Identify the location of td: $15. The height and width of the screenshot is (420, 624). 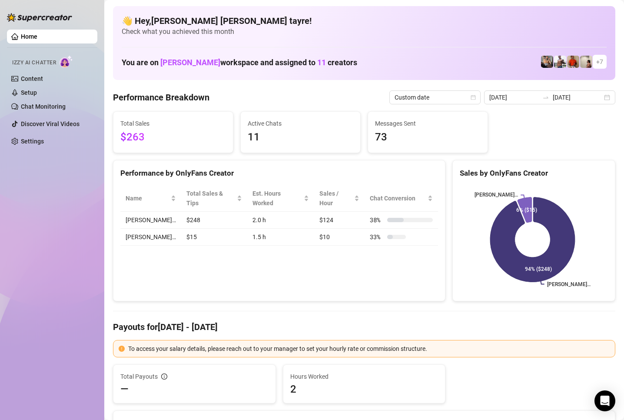
(214, 237).